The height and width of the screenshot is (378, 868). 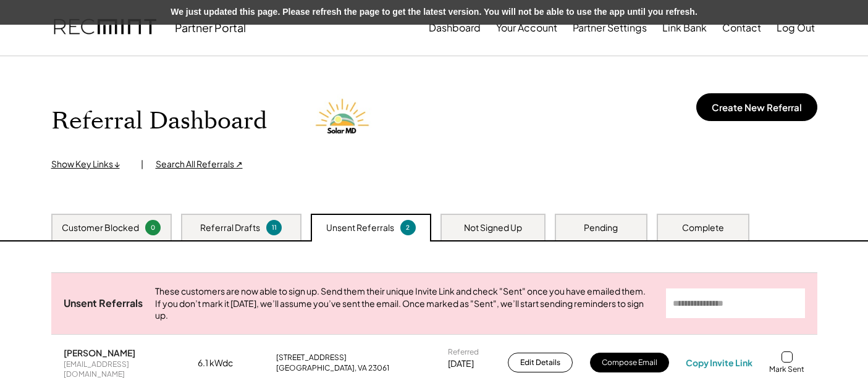 What do you see at coordinates (455, 28) in the screenshot?
I see `button: Dashboard` at bounding box center [455, 28].